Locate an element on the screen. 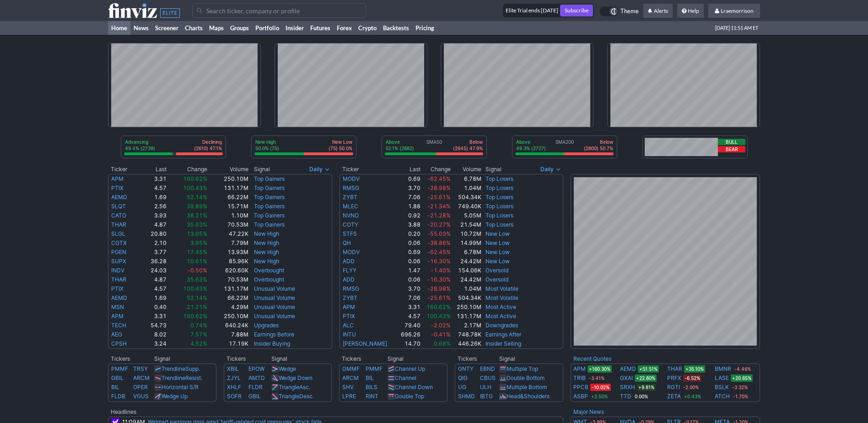 The height and width of the screenshot is (423, 868). a: ARCM is located at coordinates (350, 377).